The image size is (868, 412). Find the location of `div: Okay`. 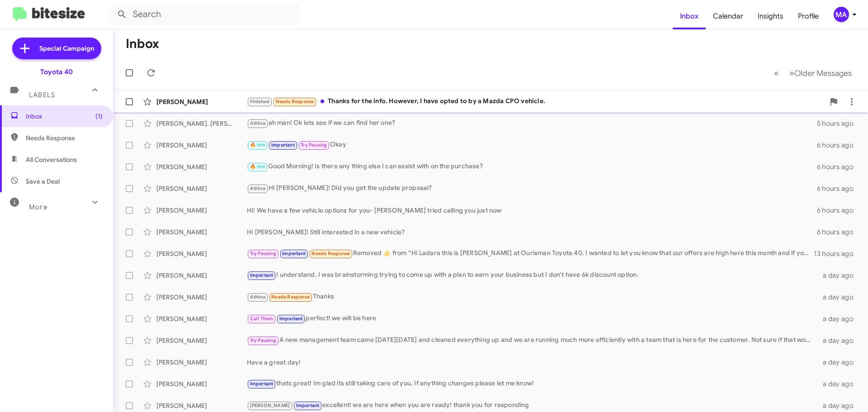

div: Okay is located at coordinates (531, 145).